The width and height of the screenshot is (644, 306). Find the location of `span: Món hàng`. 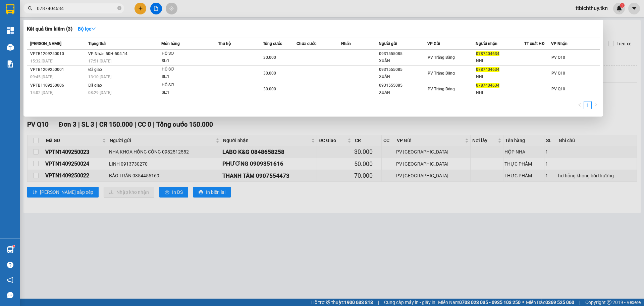

span: Món hàng is located at coordinates (171, 44).